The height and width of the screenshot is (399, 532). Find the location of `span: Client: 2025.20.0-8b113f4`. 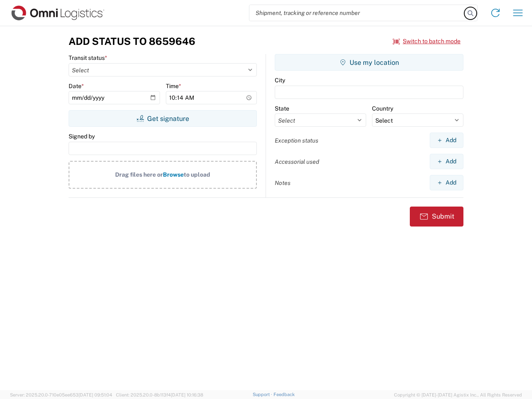

span: Client: 2025.20.0-8b113f4 is located at coordinates (160, 395).